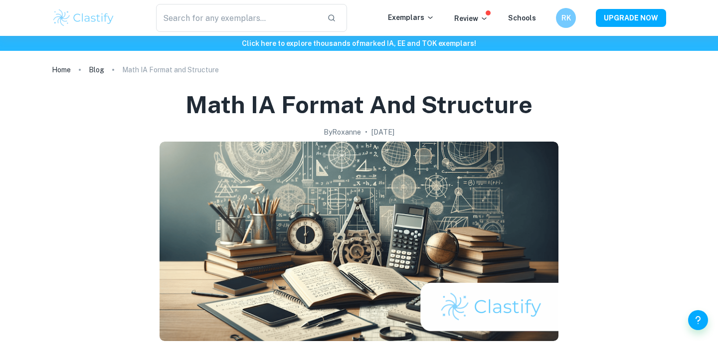 This screenshot has width=718, height=345. I want to click on h1: Math IA Format and Structure, so click(359, 105).